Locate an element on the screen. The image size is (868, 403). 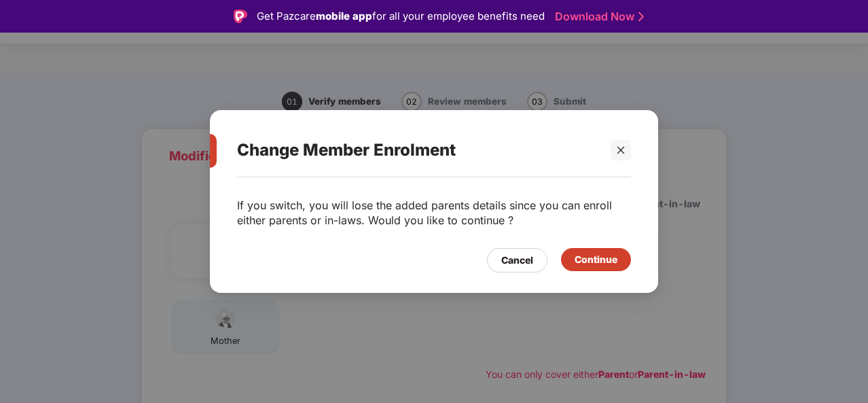
div: Continue is located at coordinates (595, 259).